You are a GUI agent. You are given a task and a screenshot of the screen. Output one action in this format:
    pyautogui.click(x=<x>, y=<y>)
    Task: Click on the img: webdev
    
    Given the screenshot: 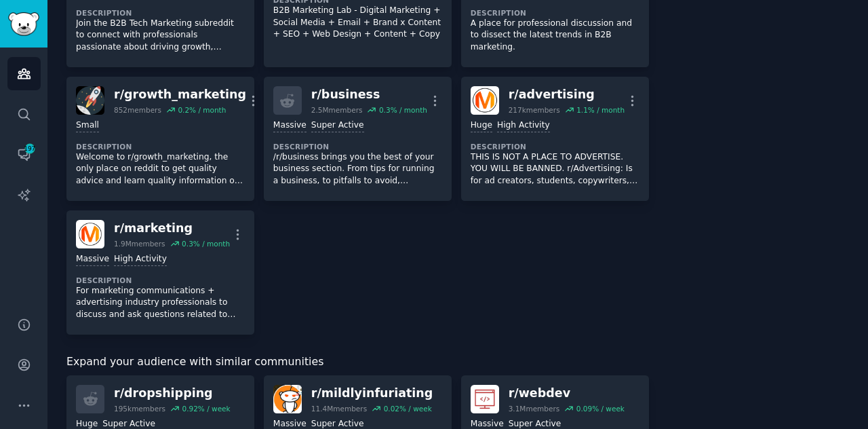 What is the action you would take?
    pyautogui.click(x=485, y=399)
    